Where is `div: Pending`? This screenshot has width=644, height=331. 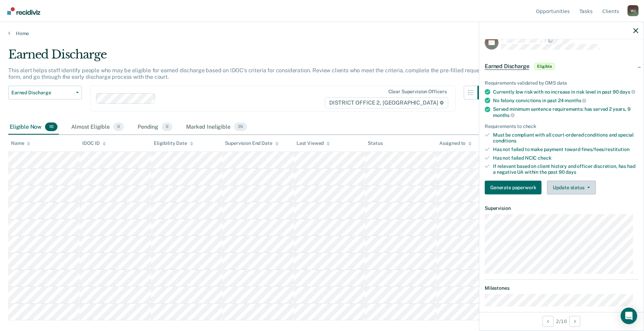 div: Pending is located at coordinates (155, 127).